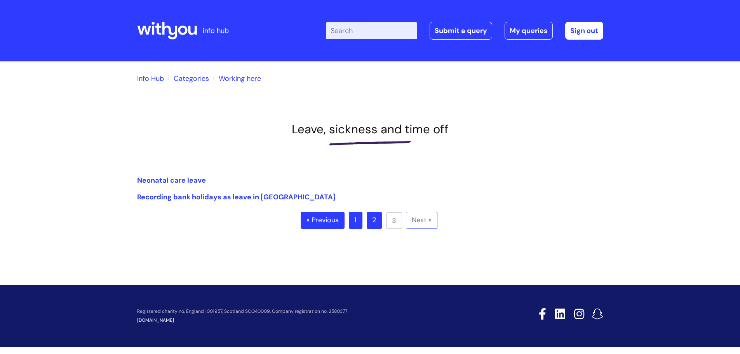 This screenshot has height=354, width=740. What do you see at coordinates (171, 180) in the screenshot?
I see `a: Neonatal care leave` at bounding box center [171, 180].